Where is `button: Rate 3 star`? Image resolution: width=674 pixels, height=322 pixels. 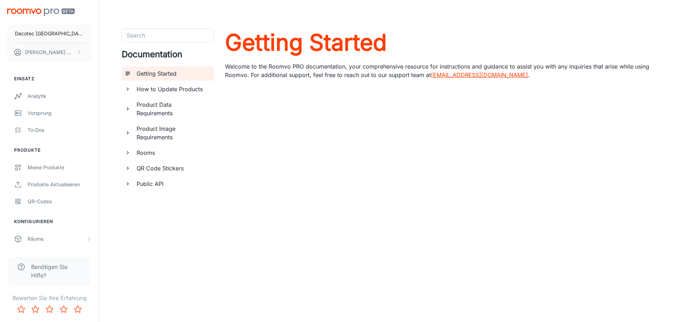
button: Rate 3 star is located at coordinates (50, 310).